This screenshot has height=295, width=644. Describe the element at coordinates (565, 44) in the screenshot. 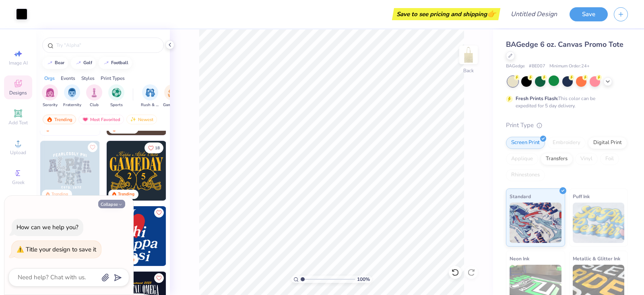

I see `span: BAGedge 6 oz. Canvas Promo Tote` at that location.